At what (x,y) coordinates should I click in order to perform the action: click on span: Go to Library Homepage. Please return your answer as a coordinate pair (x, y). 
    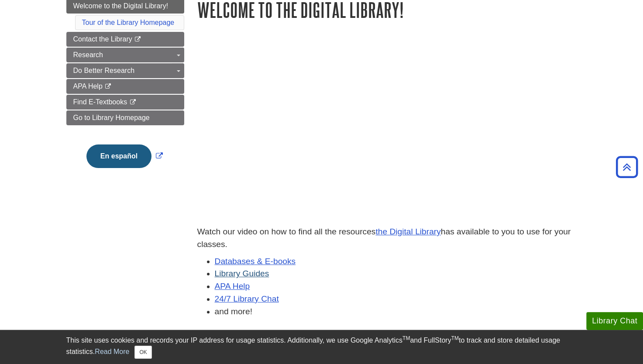
    Looking at the image, I should click on (111, 117).